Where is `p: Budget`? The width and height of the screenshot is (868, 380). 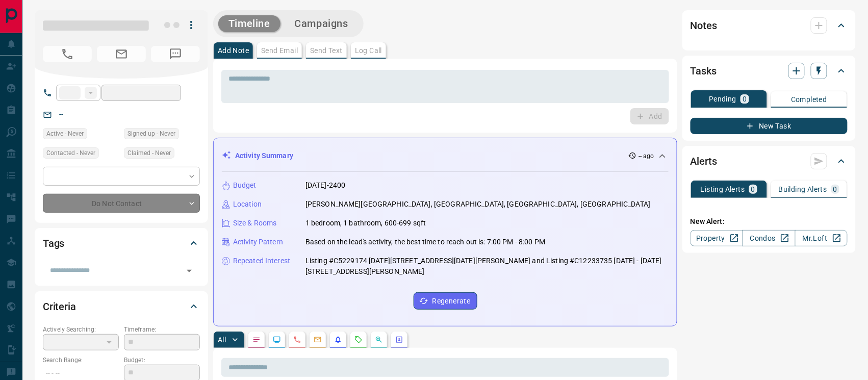
p: Budget is located at coordinates (245, 185).